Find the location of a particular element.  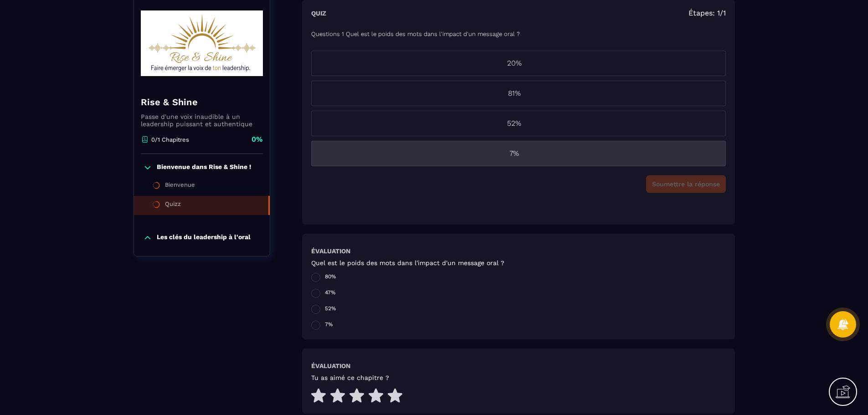

span: 80% is located at coordinates (331, 278).